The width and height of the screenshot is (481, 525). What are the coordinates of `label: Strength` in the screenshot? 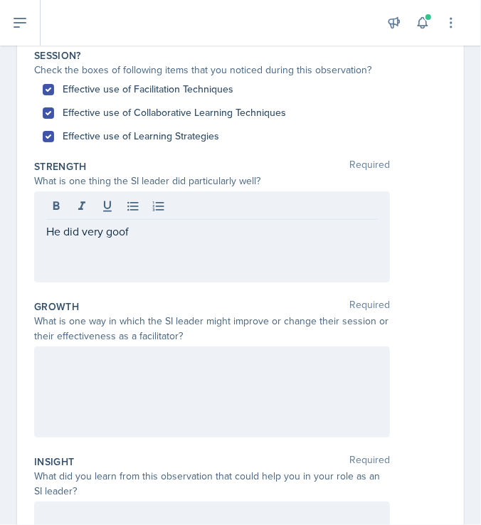 It's located at (60, 166).